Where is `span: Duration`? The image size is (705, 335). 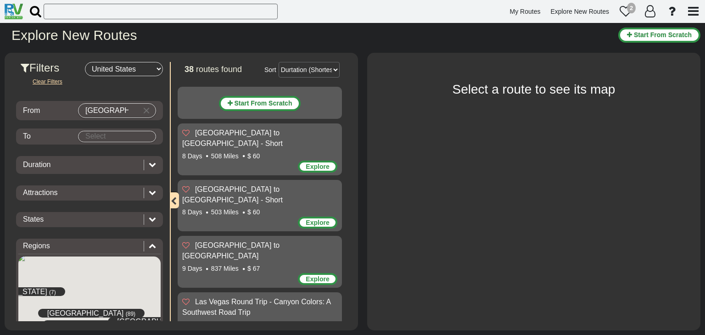 span: Duration is located at coordinates (37, 164).